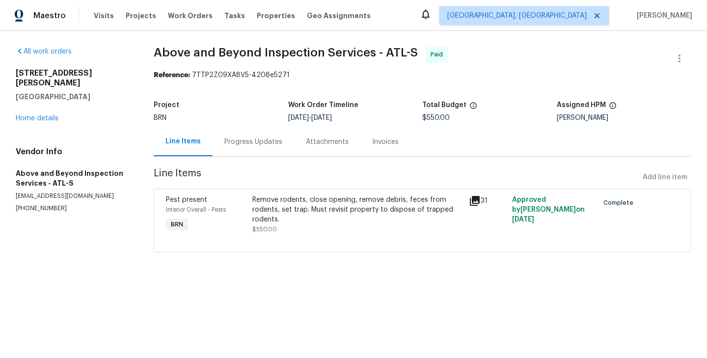 The width and height of the screenshot is (707, 358). What do you see at coordinates (276, 16) in the screenshot?
I see `span: Properties` at bounding box center [276, 16].